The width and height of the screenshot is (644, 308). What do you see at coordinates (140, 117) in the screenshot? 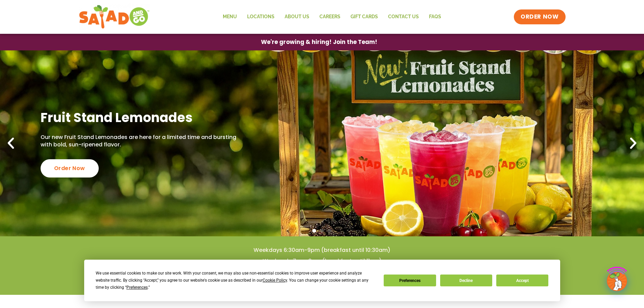
I see `h2: Fruit Stand Lemonades` at bounding box center [140, 117].